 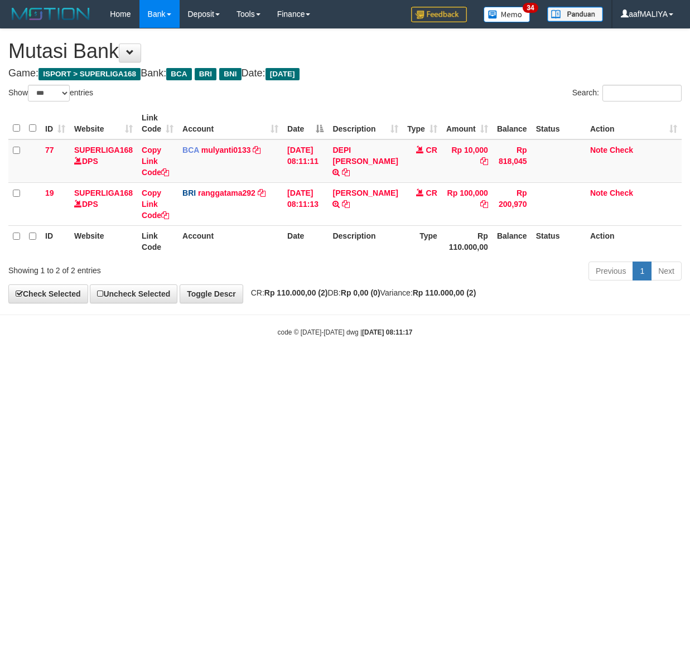 What do you see at coordinates (361, 293) in the screenshot?
I see `span: CR: DB: Variance:` at bounding box center [361, 293].